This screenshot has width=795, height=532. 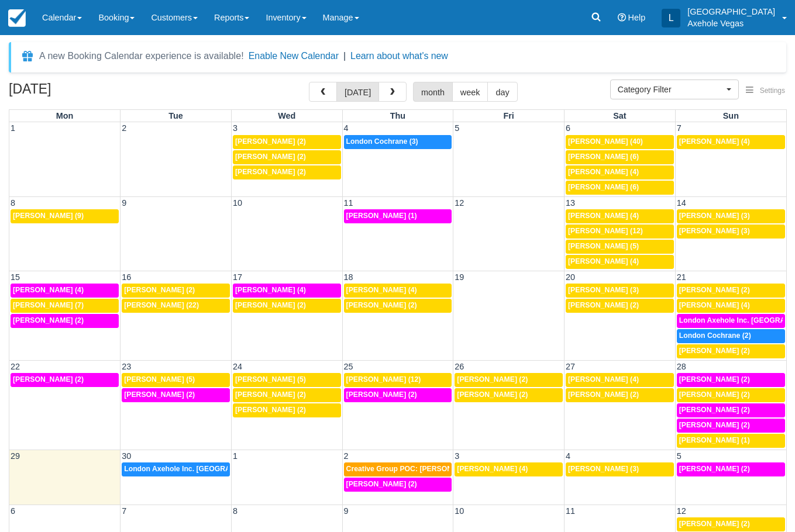 What do you see at coordinates (679, 456) in the screenshot?
I see `span: 5` at bounding box center [679, 456].